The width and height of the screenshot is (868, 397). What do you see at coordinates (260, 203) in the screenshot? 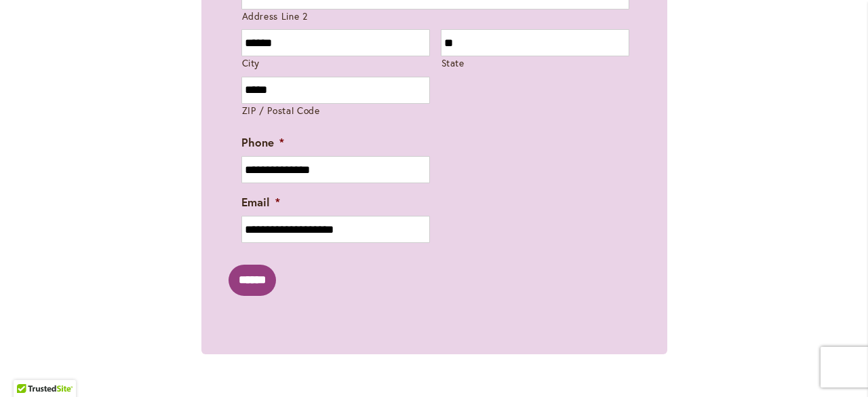
I see `label: Email` at bounding box center [260, 203].